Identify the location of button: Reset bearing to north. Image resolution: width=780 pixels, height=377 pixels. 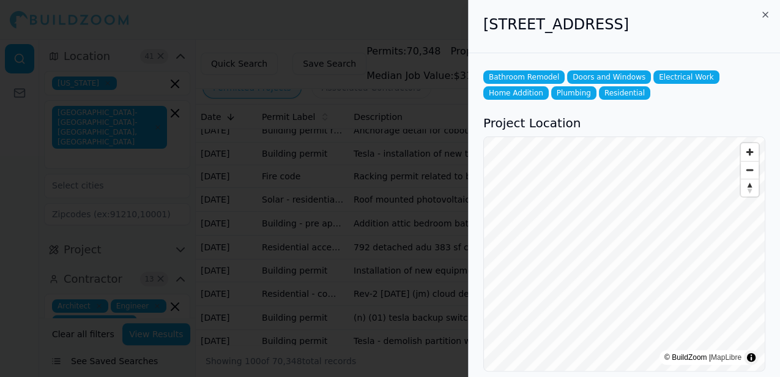
(749, 187).